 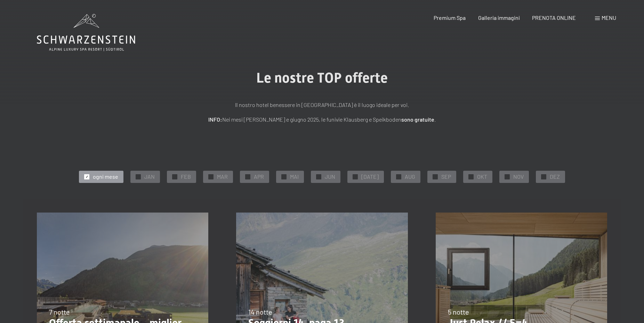 What do you see at coordinates (499, 17) in the screenshot?
I see `a: Galleria immagini` at bounding box center [499, 17].